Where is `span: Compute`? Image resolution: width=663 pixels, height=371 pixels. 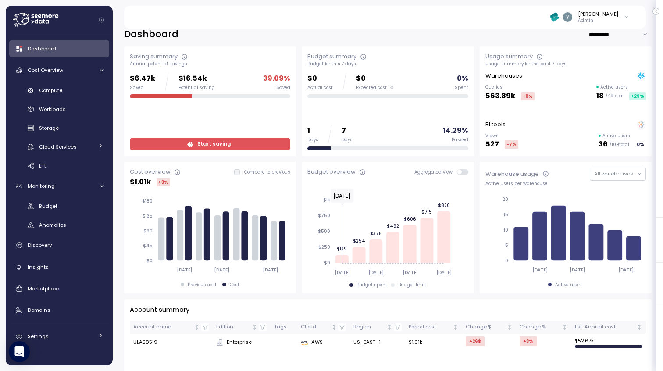
span: Compute is located at coordinates (50, 90).